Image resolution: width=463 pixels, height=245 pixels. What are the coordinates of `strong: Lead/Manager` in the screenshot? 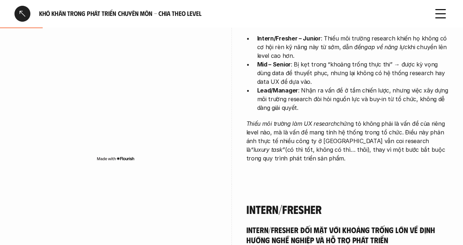 It's located at (277, 90).